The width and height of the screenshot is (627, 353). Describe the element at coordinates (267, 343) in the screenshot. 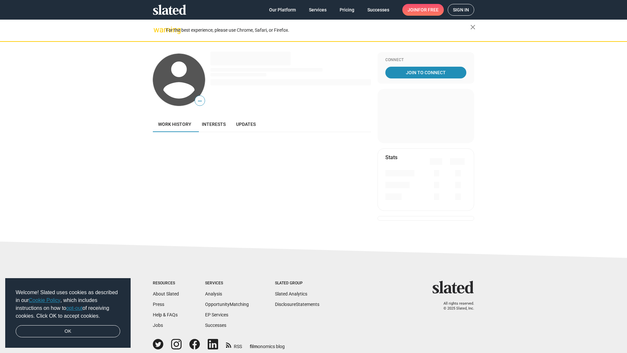

I see `a: filmonomics blog` at that location.